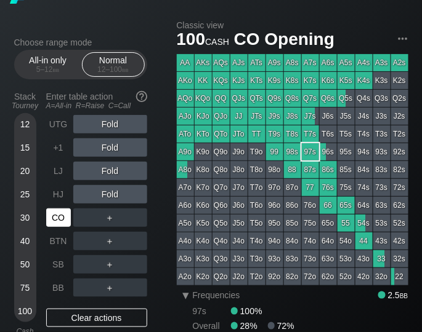 The image size is (422, 332). Describe the element at coordinates (239, 63) in the screenshot. I see `div: AJs` at that location.